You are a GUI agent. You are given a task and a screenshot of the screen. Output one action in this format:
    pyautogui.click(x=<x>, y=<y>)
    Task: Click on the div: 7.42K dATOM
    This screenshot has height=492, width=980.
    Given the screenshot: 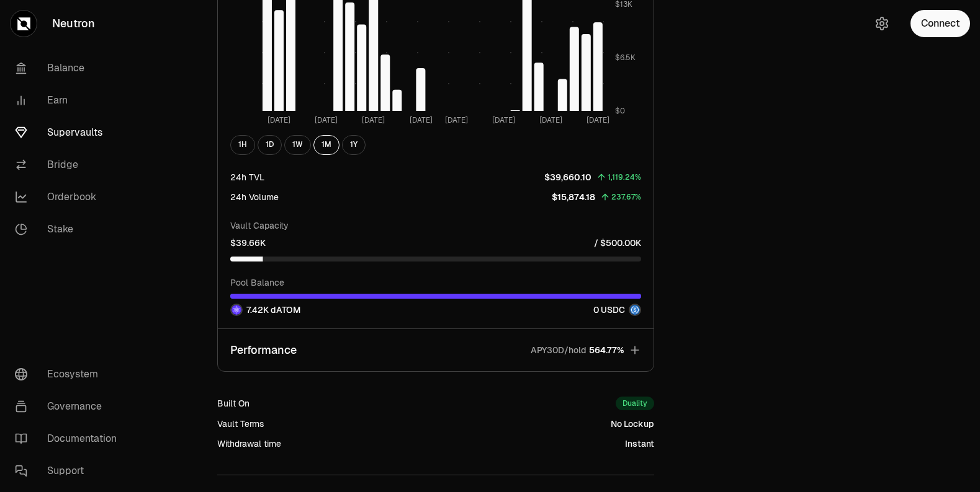 What is the action you would take?
    pyautogui.click(x=265, y=310)
    